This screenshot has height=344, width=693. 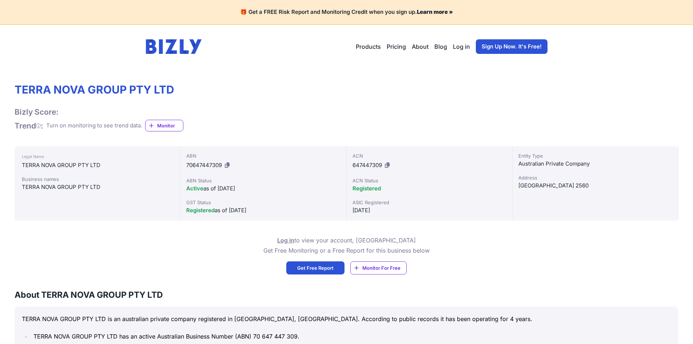 I want to click on span: Monitor, so click(x=170, y=126).